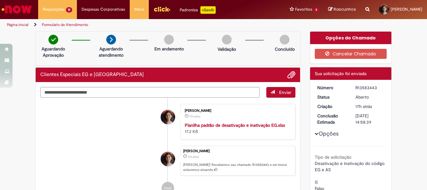 The height and width of the screenshot is (190, 427). Describe the element at coordinates (139, 9) in the screenshot. I see `span: More` at that location.